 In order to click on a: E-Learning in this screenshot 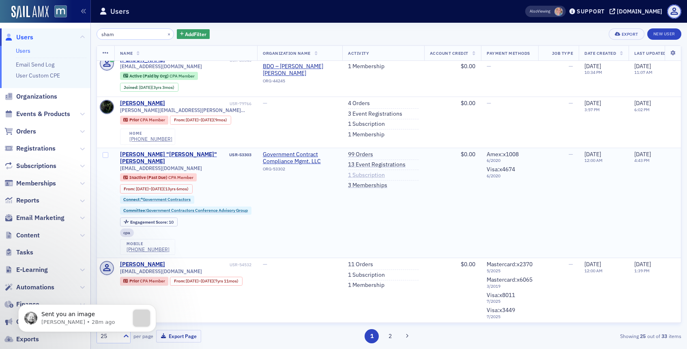, I will do `click(26, 270)`.